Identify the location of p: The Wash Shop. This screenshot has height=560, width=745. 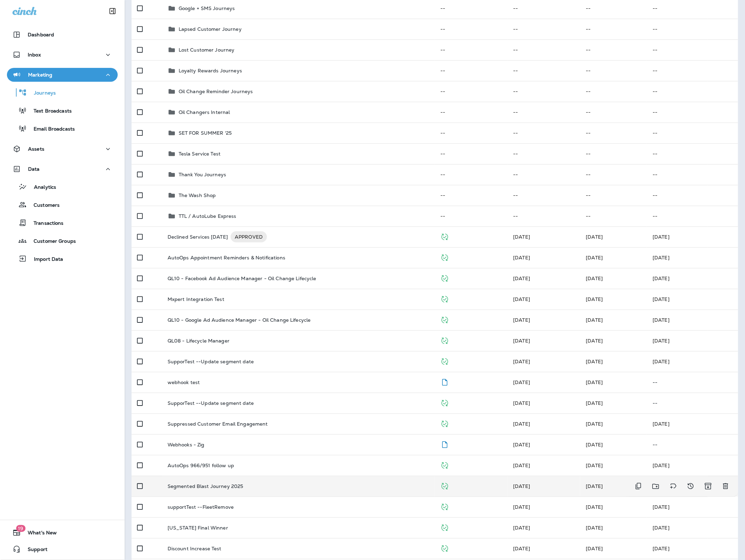
(198, 195).